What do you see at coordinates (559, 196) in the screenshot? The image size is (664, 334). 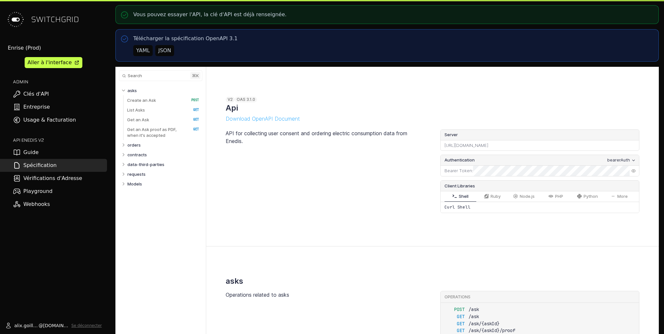 I see `span: PHP` at bounding box center [559, 196].